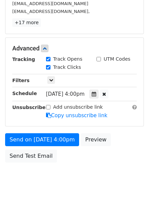 The image size is (149, 199). What do you see at coordinates (132, 182) in the screenshot?
I see `div: Chat Widget` at bounding box center [132, 182].